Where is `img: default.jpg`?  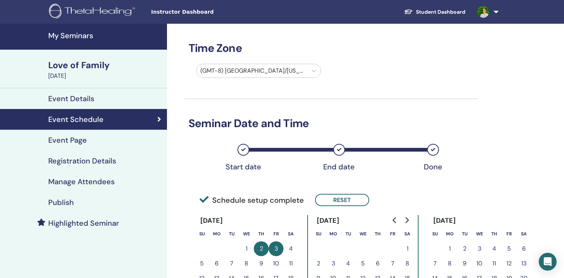
img: default.jpg is located at coordinates (483, 12).